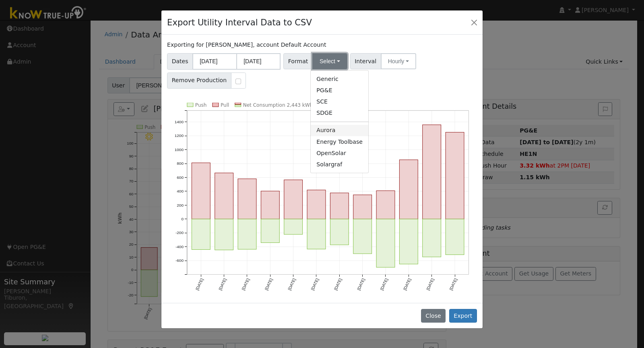  Describe the element at coordinates (182, 219) in the screenshot. I see `text: 0` at that location.